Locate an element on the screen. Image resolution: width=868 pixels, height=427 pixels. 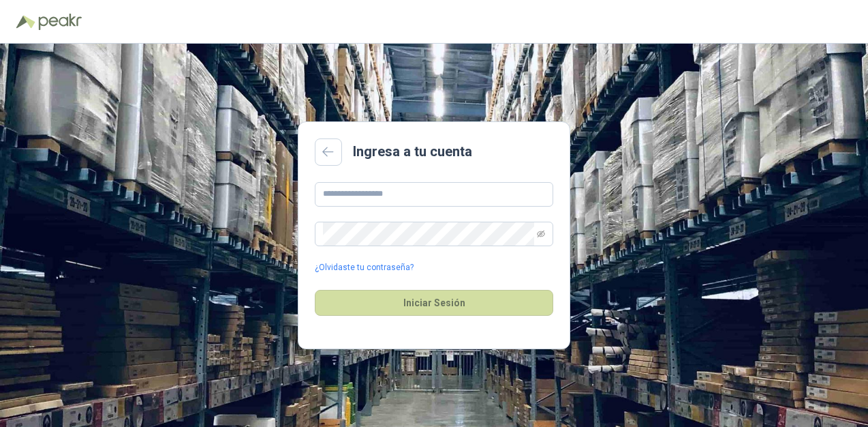
img: Logo is located at coordinates (26, 22).